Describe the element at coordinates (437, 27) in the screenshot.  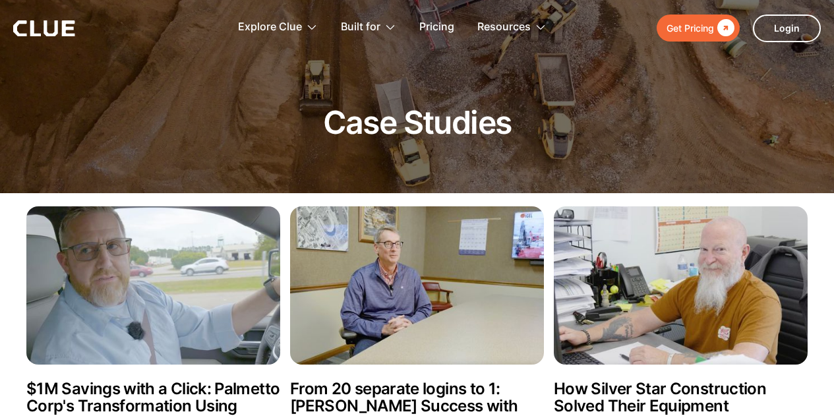
I see `a: Pricing` at that location.